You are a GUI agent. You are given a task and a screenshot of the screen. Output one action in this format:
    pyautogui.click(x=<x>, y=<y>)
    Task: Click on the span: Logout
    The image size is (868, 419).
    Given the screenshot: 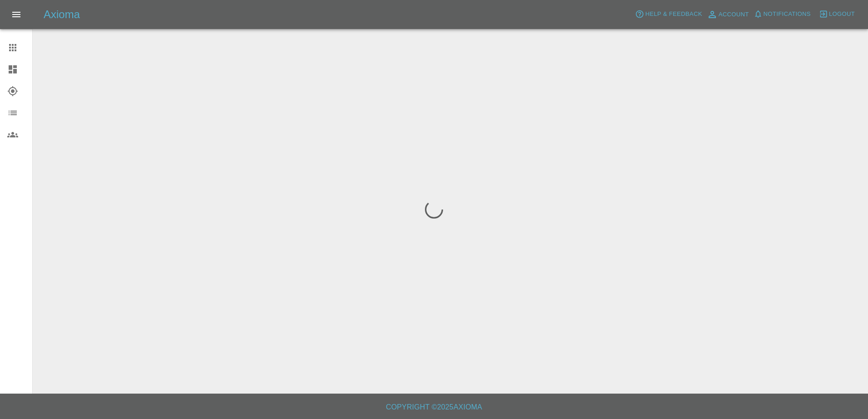 What is the action you would take?
    pyautogui.click(x=841, y=14)
    